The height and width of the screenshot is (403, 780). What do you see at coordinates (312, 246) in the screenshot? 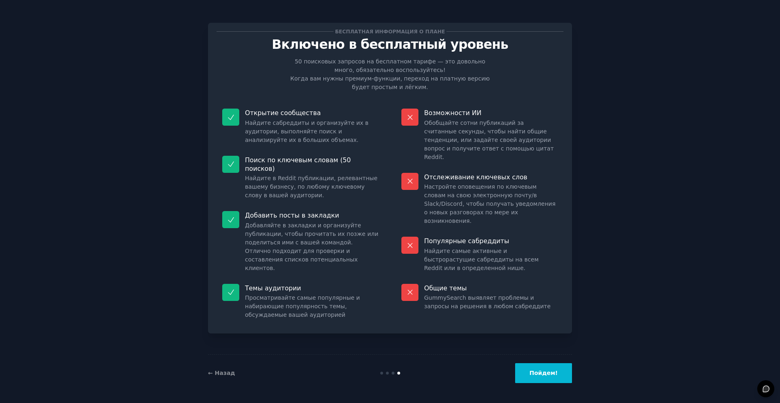
I see `font: Добавляйте в закладки и организуйте публикации, чтобы прочитать их позже или поделиться ими с ваш...` at bounding box center [312, 246].